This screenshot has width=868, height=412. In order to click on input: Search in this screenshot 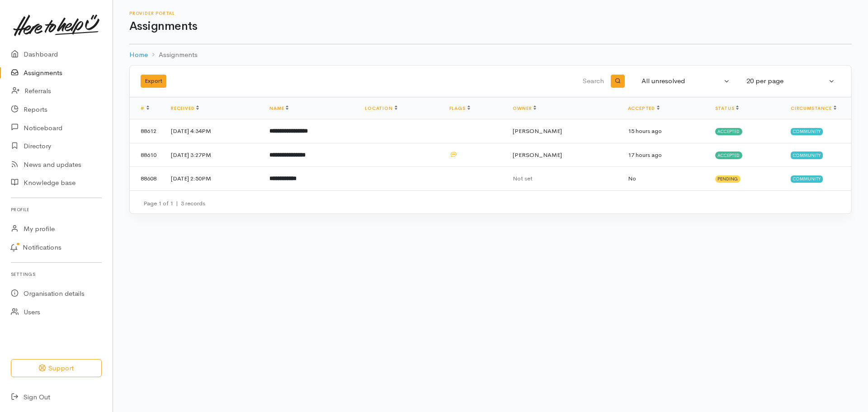, I will do `click(497, 81)`.